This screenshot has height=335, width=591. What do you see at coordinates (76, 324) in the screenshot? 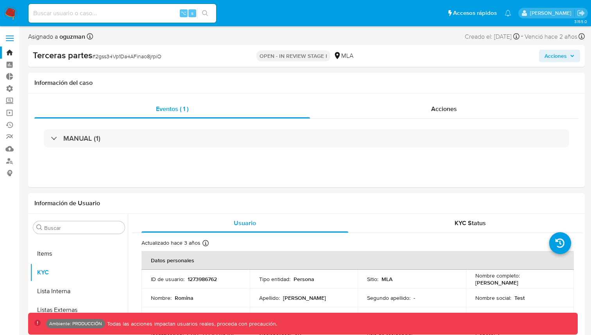
I see `p: Ambiente: PRODUCCIÓN` at bounding box center [76, 324].